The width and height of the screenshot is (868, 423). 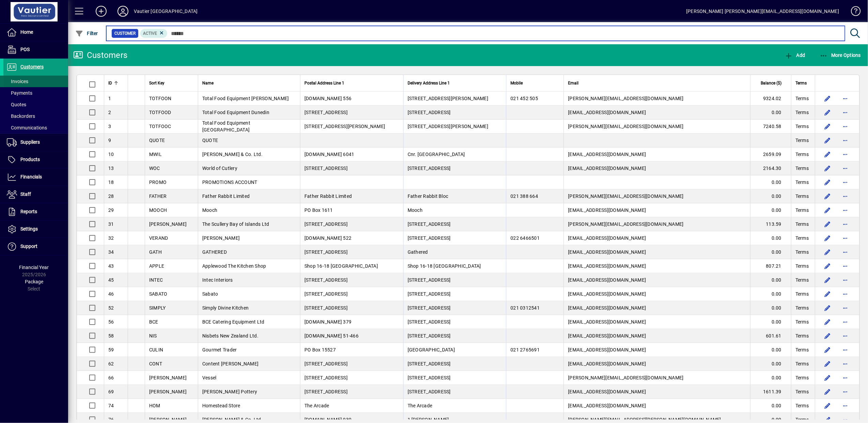 What do you see at coordinates (415, 210) in the screenshot?
I see `span: Mooch` at bounding box center [415, 210].